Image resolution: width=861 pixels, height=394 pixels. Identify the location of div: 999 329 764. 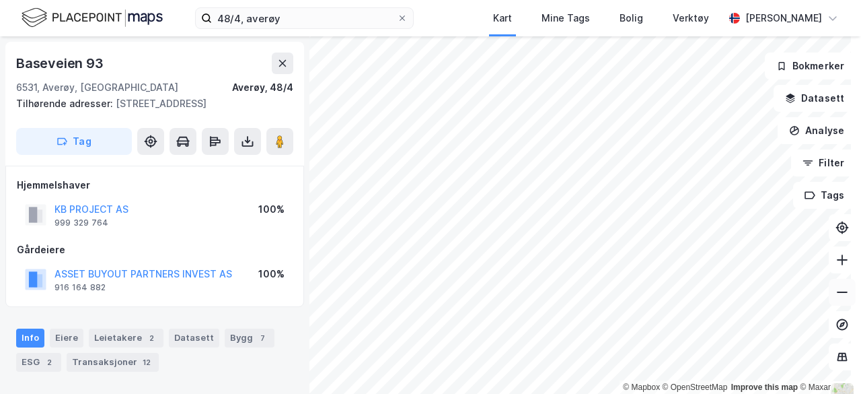
(81, 223).